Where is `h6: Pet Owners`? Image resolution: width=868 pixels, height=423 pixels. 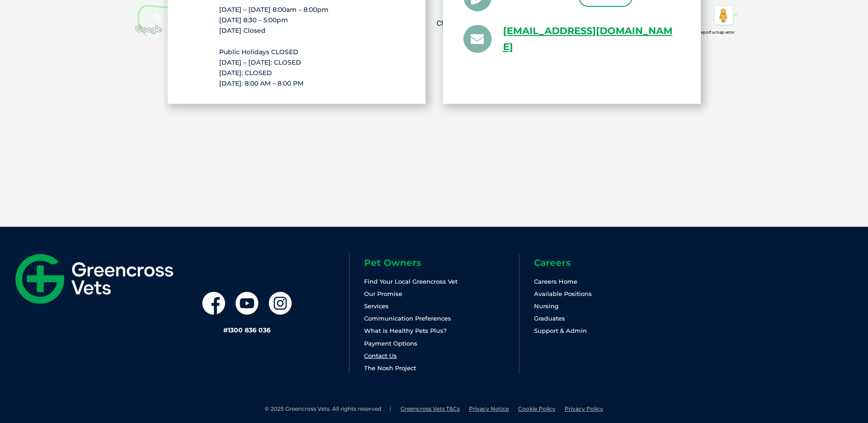
h6: Pet Owners is located at coordinates (442, 263).